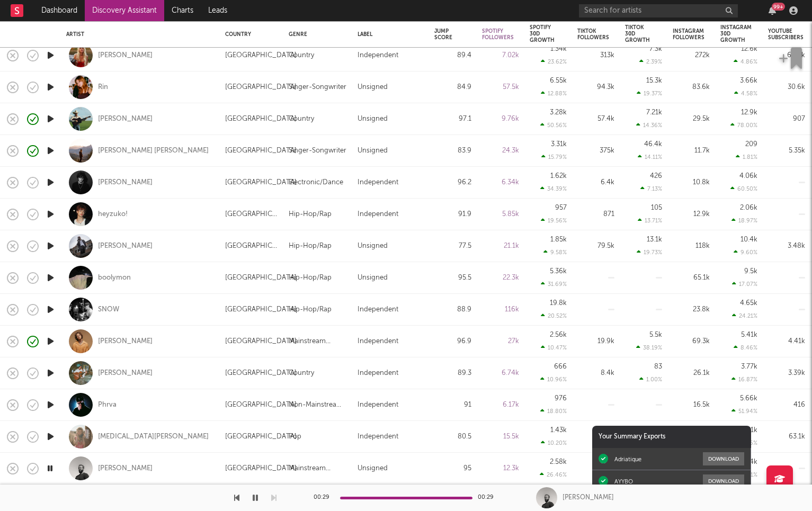  What do you see at coordinates (691, 342) in the screenshot?
I see `div: 69.3k` at bounding box center [691, 342].